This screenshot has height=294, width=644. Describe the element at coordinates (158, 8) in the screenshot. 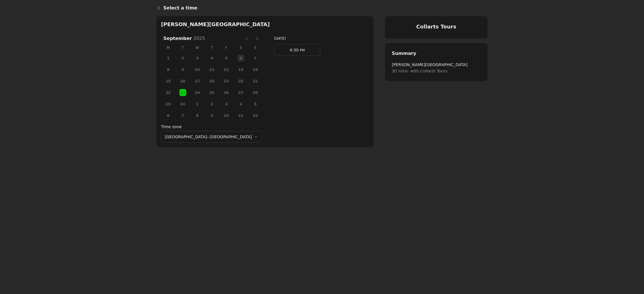

I see `a: Back` at that location.